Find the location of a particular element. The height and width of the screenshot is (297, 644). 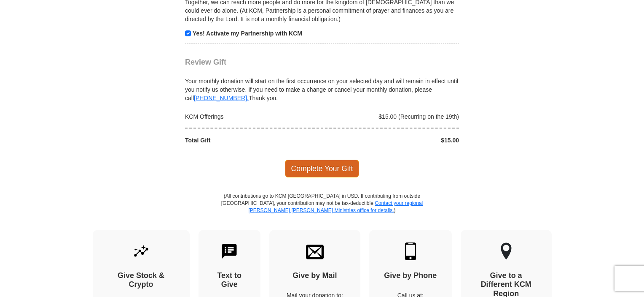

img: give-by-stock.svg is located at coordinates (141, 251).